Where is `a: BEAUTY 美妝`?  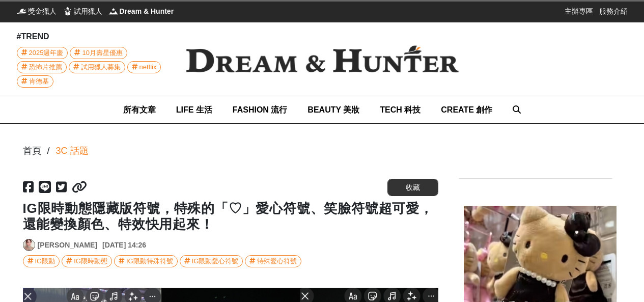
a: BEAUTY 美妝 is located at coordinates (334, 109).